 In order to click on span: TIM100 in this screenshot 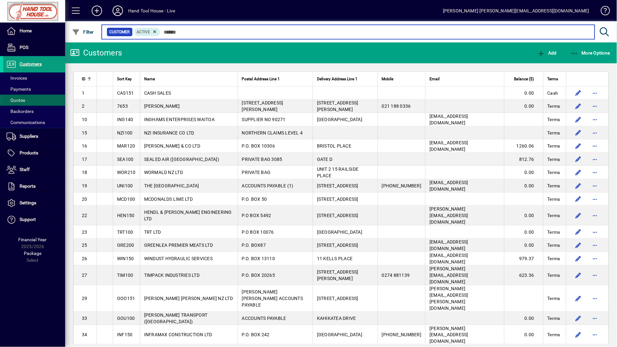, I will do `click(125, 275)`.